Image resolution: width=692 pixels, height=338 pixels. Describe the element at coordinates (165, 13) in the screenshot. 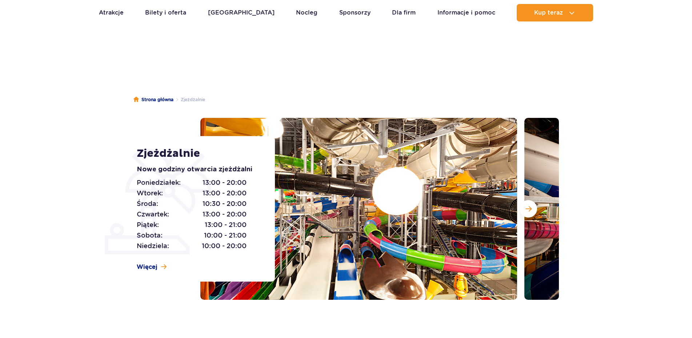

I see `a: Bilety i oferta` at that location.